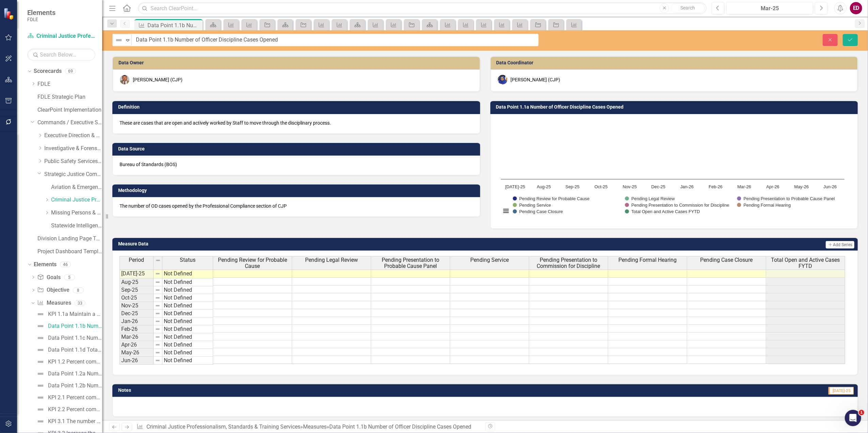 The image size is (868, 433). What do you see at coordinates (71, 71) in the screenshot?
I see `div: 69` at bounding box center [71, 71].